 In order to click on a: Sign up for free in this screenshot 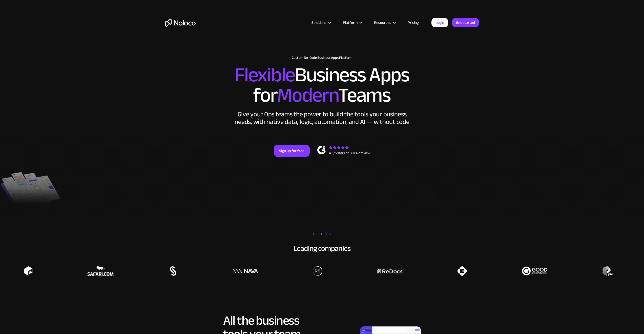, I will do `click(292, 151)`.